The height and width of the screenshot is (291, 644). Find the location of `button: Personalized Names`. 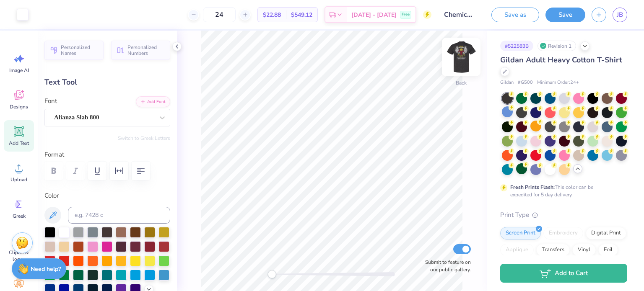

button: Personalized Names is located at coordinates (74, 50).